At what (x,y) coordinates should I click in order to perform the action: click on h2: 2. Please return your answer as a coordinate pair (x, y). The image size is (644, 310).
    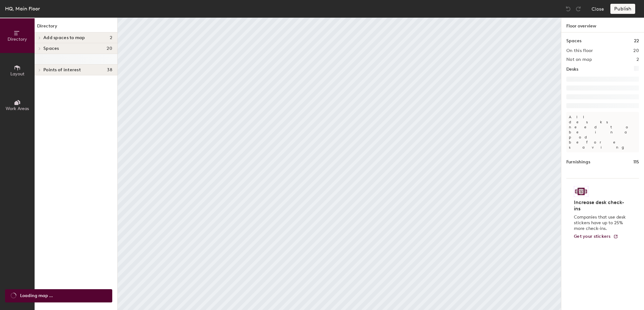
    Looking at the image, I should click on (638, 60).